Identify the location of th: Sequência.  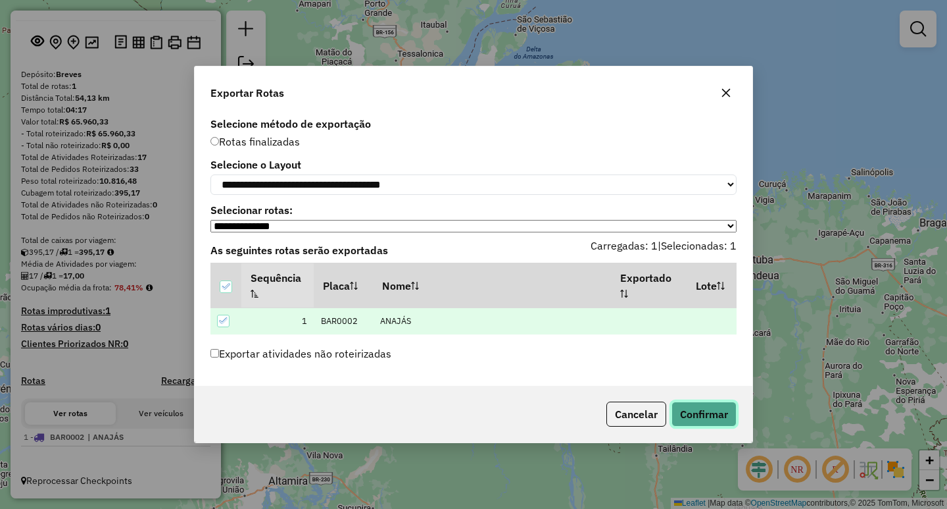
(278, 285).